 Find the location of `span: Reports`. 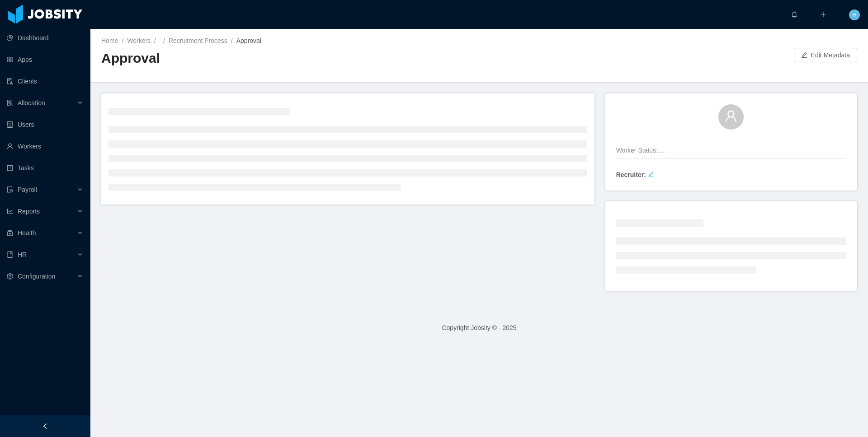

span: Reports is located at coordinates (28, 211).